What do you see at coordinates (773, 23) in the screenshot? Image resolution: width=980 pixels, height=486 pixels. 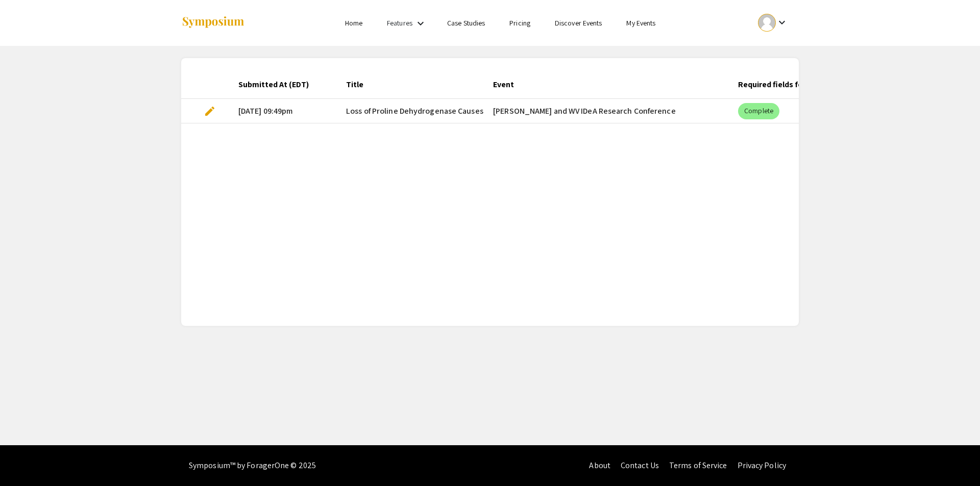 I see `button: Expand account dropdown` at bounding box center [773, 23].